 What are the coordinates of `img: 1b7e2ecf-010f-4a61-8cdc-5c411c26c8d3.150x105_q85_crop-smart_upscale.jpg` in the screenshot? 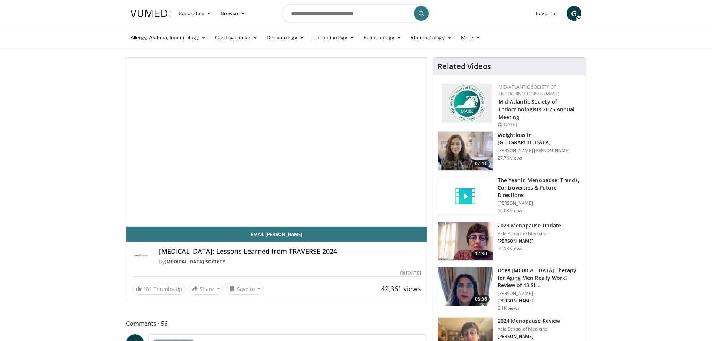 It's located at (465, 241).